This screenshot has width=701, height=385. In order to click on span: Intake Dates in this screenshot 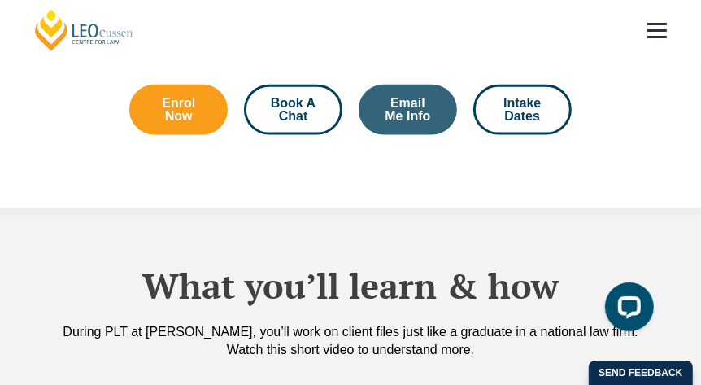, I will do `click(522, 110)`.